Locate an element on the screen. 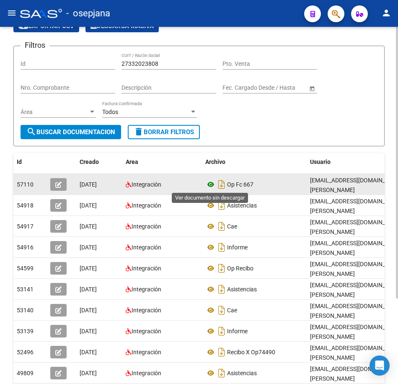  datatable-header-cell: Creado is located at coordinates (99, 162).